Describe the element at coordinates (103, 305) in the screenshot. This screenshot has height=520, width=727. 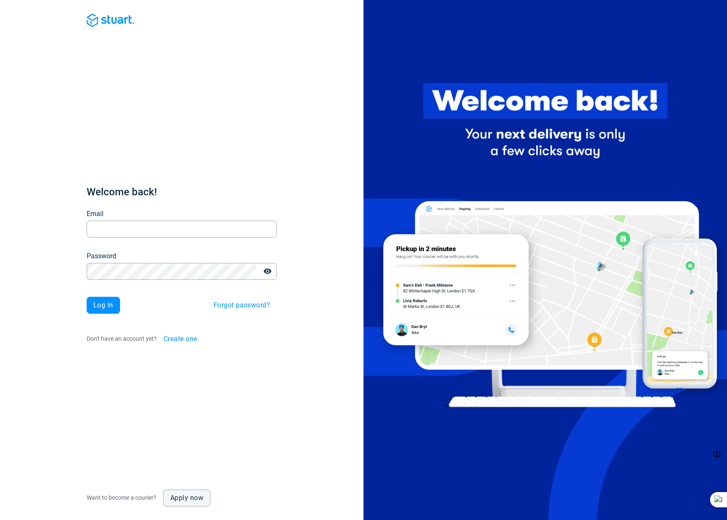
I see `span: Log in` at that location.